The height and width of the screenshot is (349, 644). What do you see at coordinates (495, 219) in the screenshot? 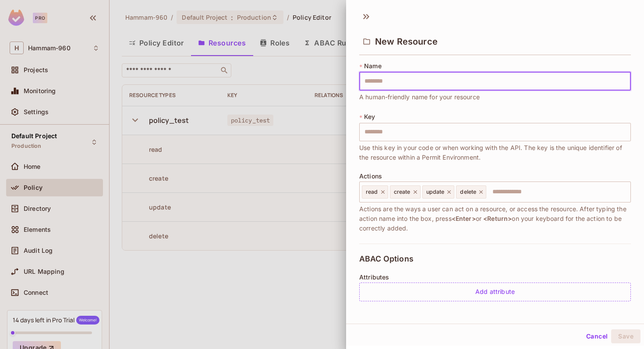
I see `span: Actions are the ways a user can act on a resource, or access the resource. After typing the actio...` at bounding box center [495, 219].